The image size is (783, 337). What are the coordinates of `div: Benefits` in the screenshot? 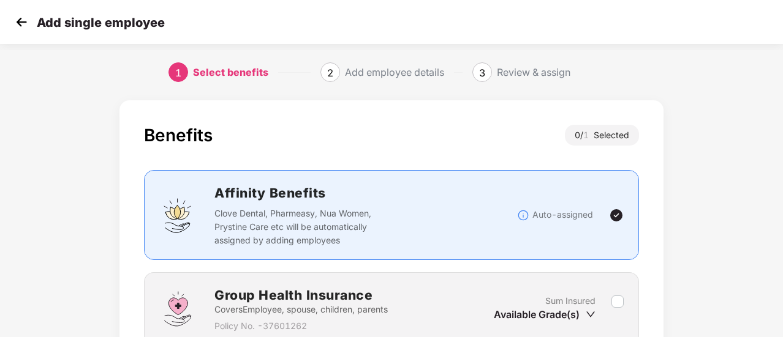 It's located at (178, 135).